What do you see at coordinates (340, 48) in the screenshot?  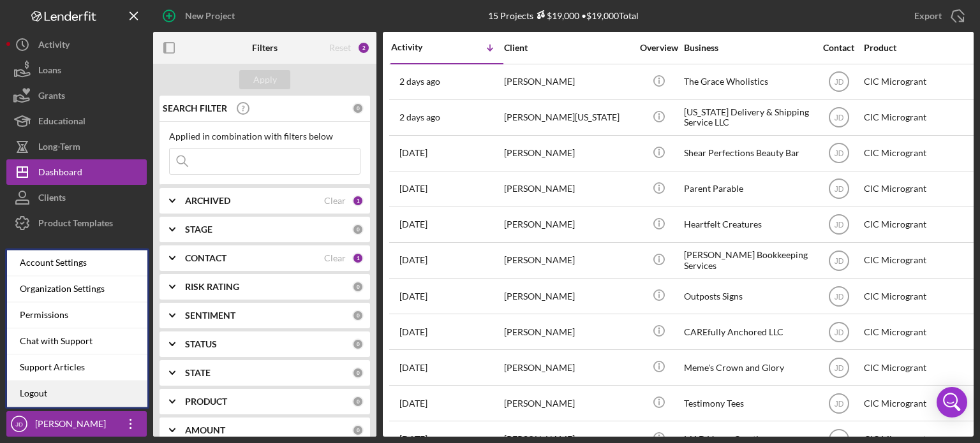 I see `div: Reset` at bounding box center [340, 48].